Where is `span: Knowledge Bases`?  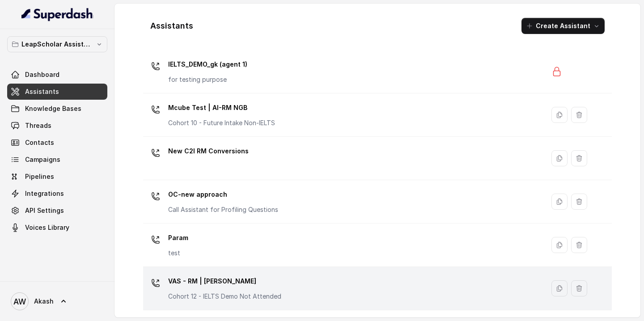 span: Knowledge Bases is located at coordinates (53, 109).